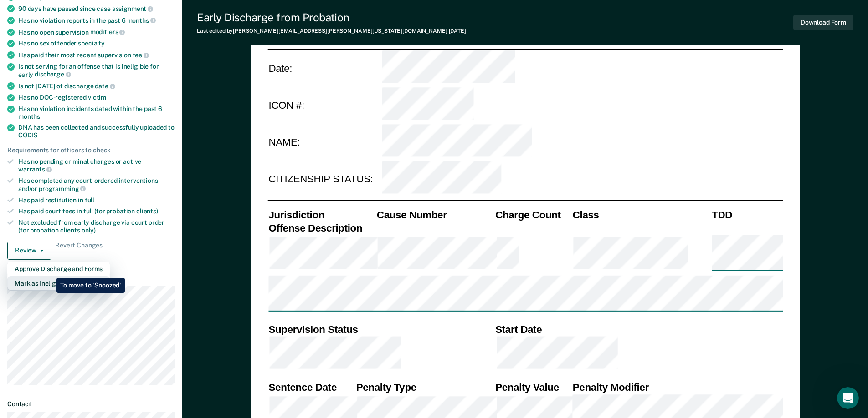  I want to click on th: Penalty Modifier, so click(677, 387).